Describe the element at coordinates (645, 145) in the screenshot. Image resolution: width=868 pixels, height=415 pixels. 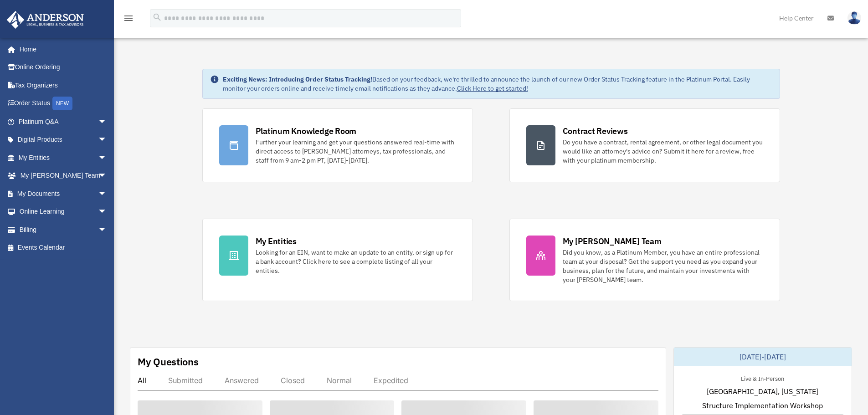
I see `a: Contract Reviews Do you have a contract, rental agreement, or other legal document you would like...` at that location.